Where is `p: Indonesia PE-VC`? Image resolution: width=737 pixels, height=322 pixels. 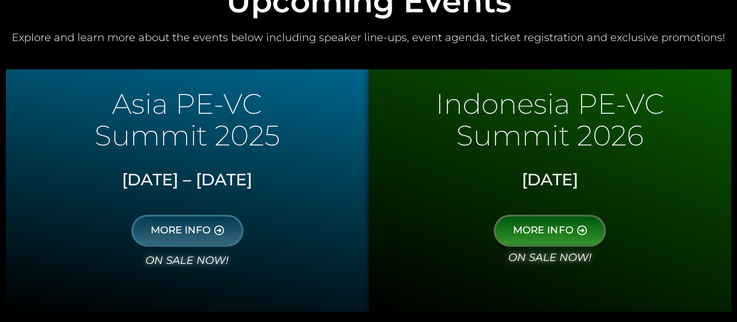
p: Indonesia PE-VC is located at coordinates (550, 104).